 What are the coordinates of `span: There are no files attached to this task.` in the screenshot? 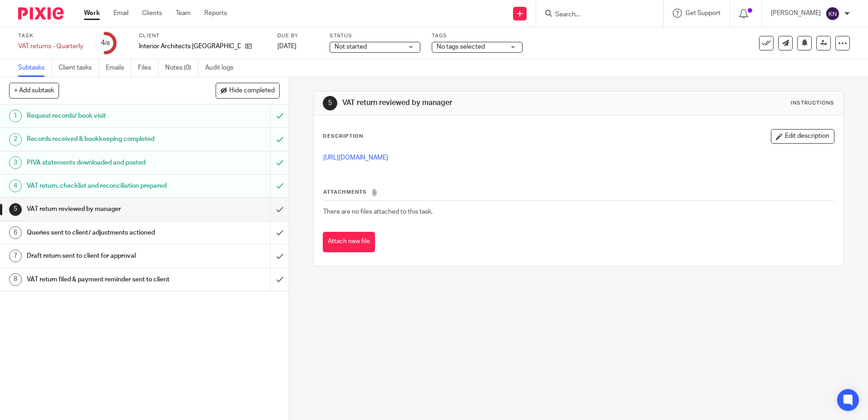 It's located at (377, 212).